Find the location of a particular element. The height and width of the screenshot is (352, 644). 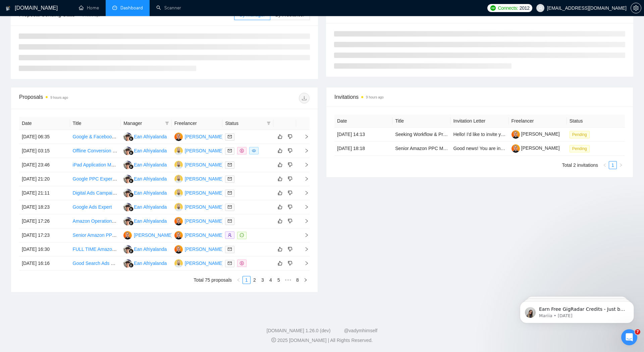

span: message is located at coordinates (242, 235).